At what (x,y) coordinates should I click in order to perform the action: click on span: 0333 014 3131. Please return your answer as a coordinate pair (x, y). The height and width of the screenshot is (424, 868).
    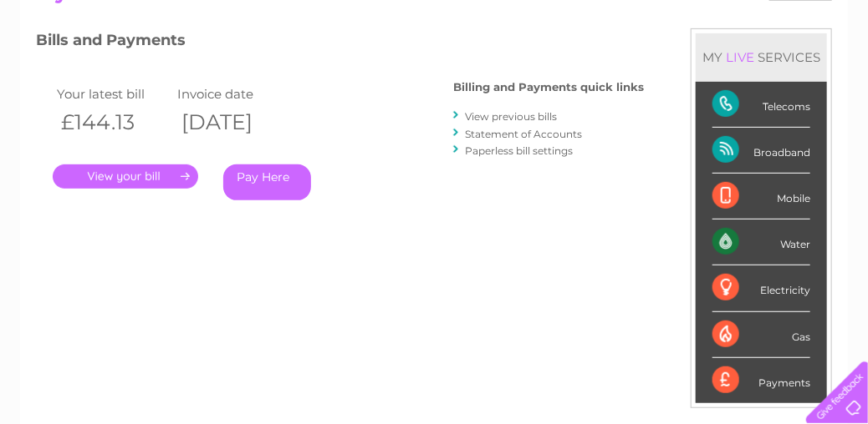
    Looking at the image, I should click on (611, 18).